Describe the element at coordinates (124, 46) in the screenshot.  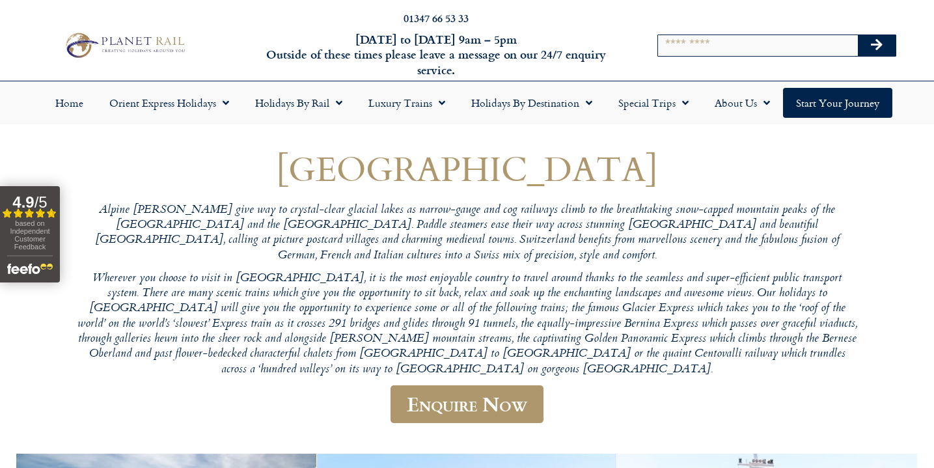
I see `img: Planet Rail Train Holidays Logo` at that location.